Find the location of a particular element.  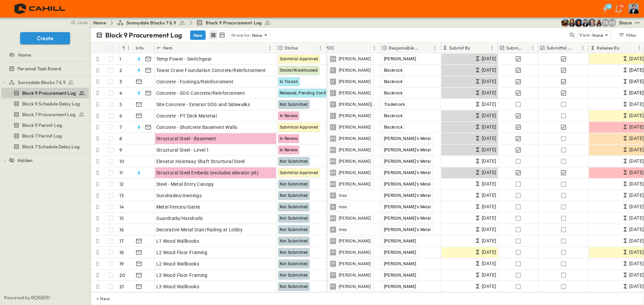

p: 5 is located at coordinates (121, 104).